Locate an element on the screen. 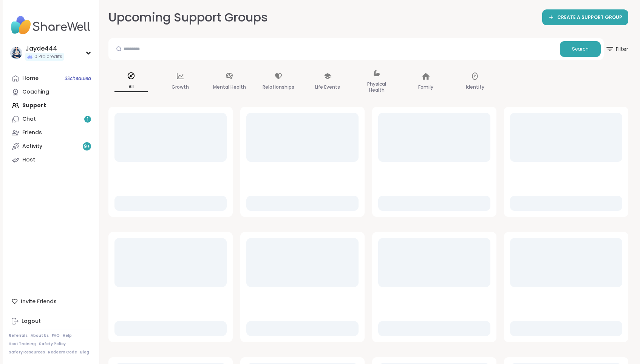  p: All is located at coordinates (131, 87).